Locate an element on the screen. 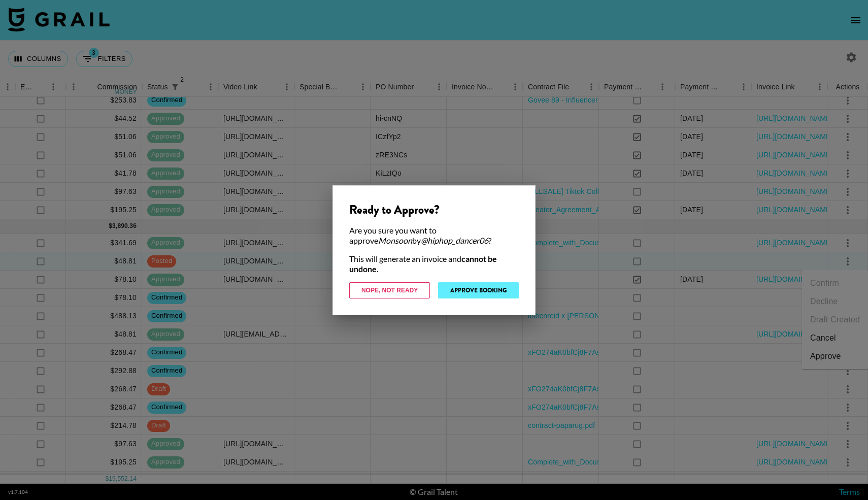 The height and width of the screenshot is (500, 868). div: Ready to Approve? is located at coordinates (434, 210).